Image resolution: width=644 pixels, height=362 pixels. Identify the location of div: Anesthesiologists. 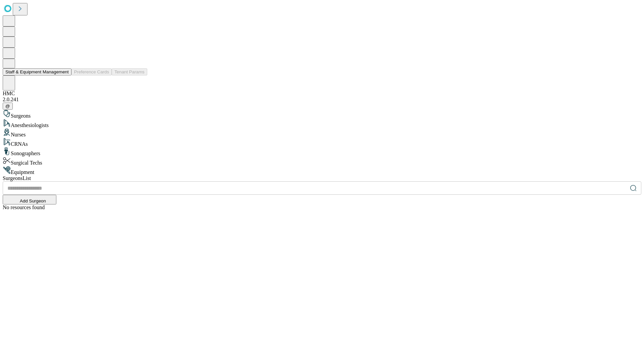
(322, 124).